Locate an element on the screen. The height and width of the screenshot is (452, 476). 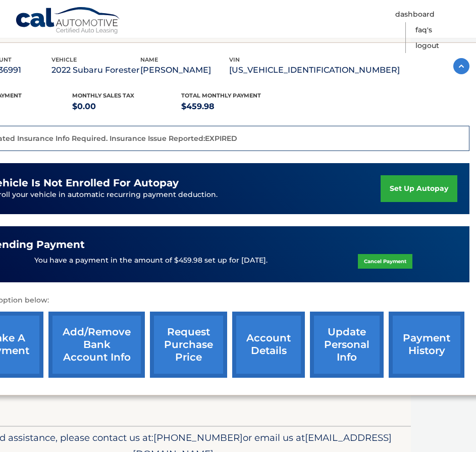
a: FAQ's is located at coordinates (423, 30).